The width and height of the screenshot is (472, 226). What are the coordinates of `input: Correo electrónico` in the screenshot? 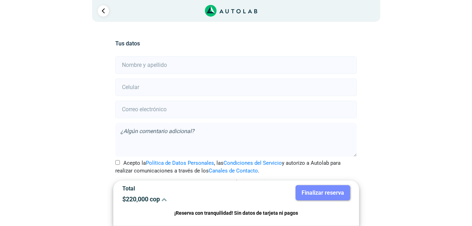 It's located at (236, 109).